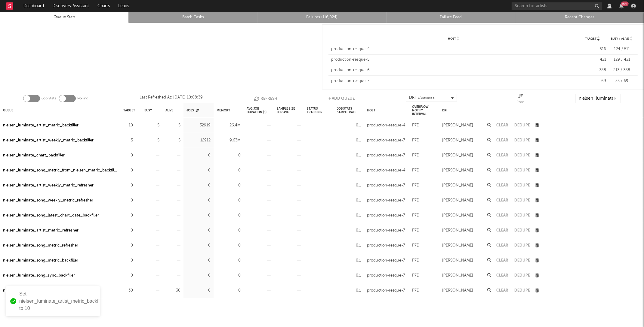 This screenshot has width=644, height=327. What do you see at coordinates (64, 17) in the screenshot?
I see `a: Queue Stats` at bounding box center [64, 17].